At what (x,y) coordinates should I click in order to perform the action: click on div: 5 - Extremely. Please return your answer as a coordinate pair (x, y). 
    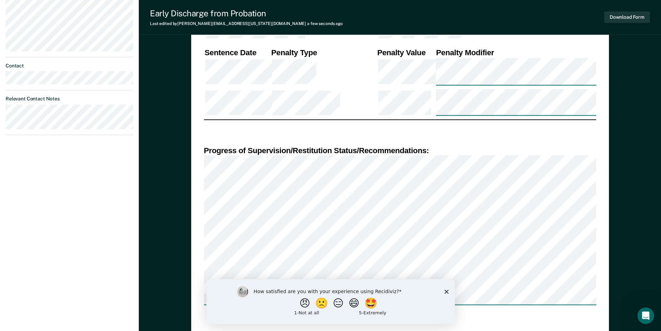
    Looking at the image, I should click on (185, 33).